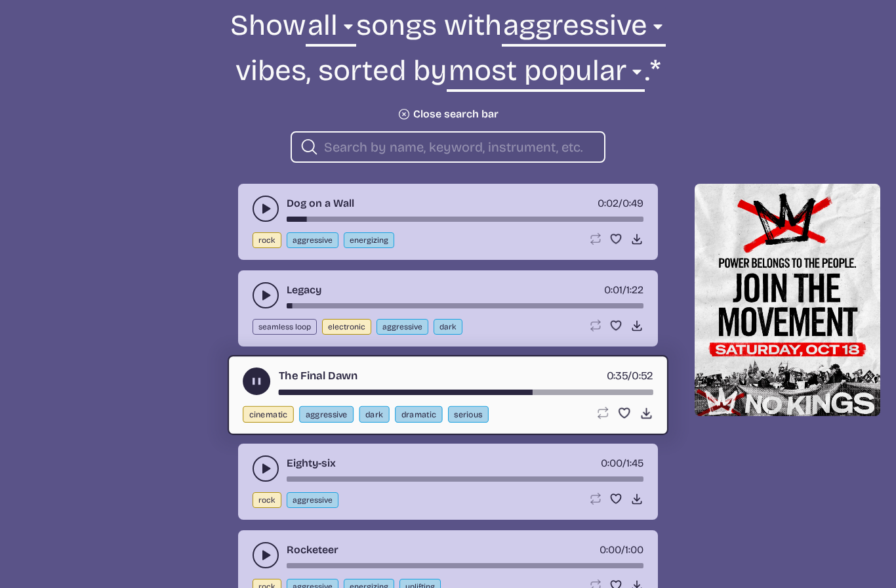 The width and height of the screenshot is (896, 588). Describe the element at coordinates (633, 203) in the screenshot. I see `span: 0:49` at that location.